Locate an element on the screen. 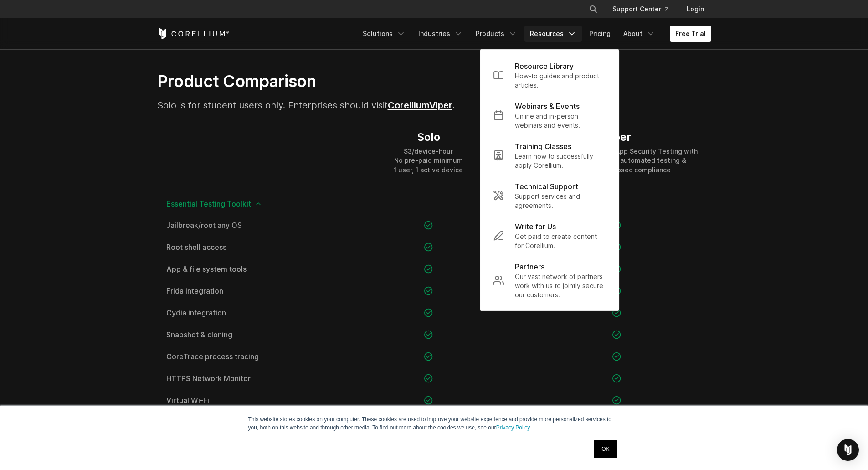 The image size is (868, 470). div: $3/device-hour No pre-paid minimum 1 user, 1 active device is located at coordinates (429, 160).